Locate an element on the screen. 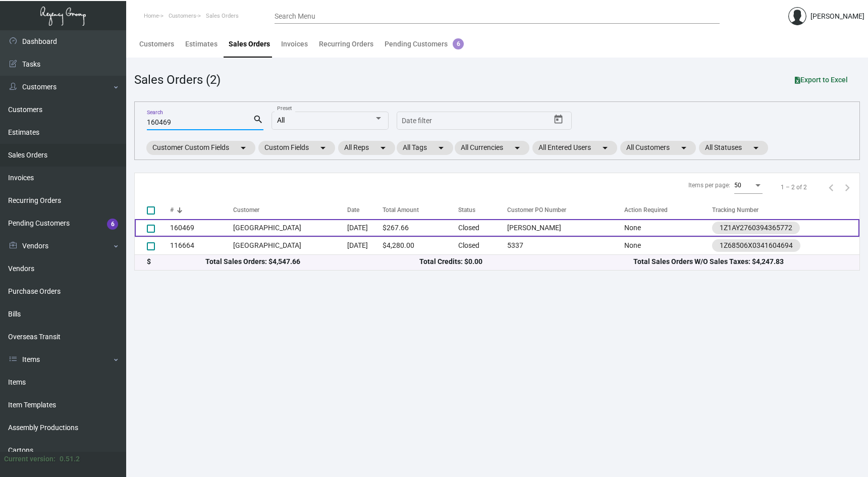 The height and width of the screenshot is (477, 868). div: Estimates is located at coordinates (202, 44).